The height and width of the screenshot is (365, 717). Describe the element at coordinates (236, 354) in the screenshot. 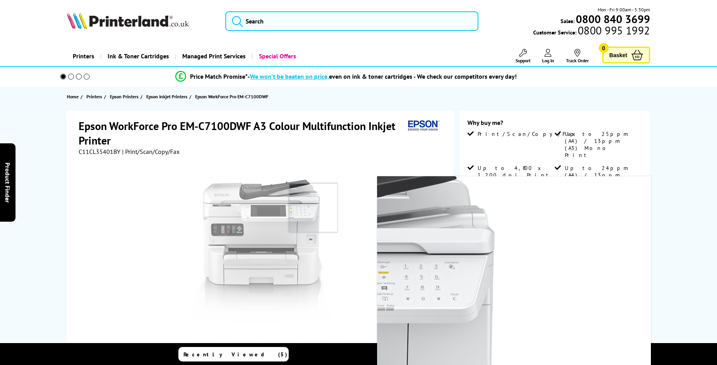

I see `span: Recently Viewed (5)` at that location.